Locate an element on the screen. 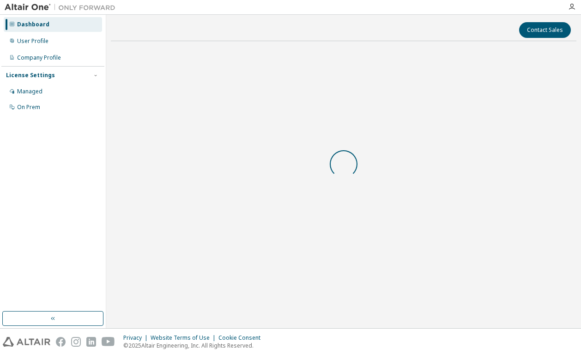 The height and width of the screenshot is (355, 581). div: Cookie Consent is located at coordinates (242, 337).